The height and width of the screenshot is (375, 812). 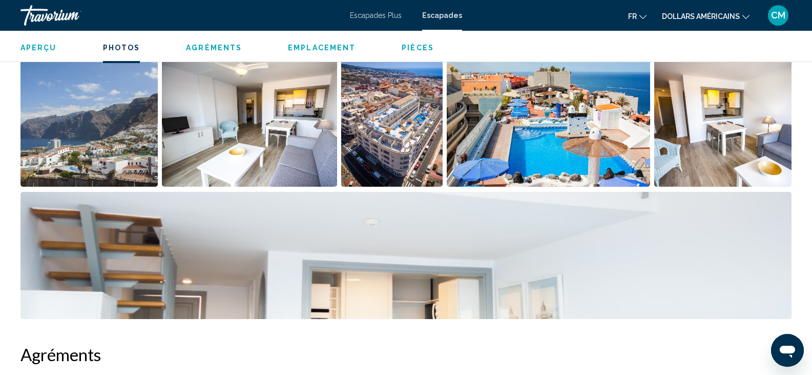 What do you see at coordinates (638, 16) in the screenshot?
I see `button: Changer de langue` at bounding box center [638, 16].